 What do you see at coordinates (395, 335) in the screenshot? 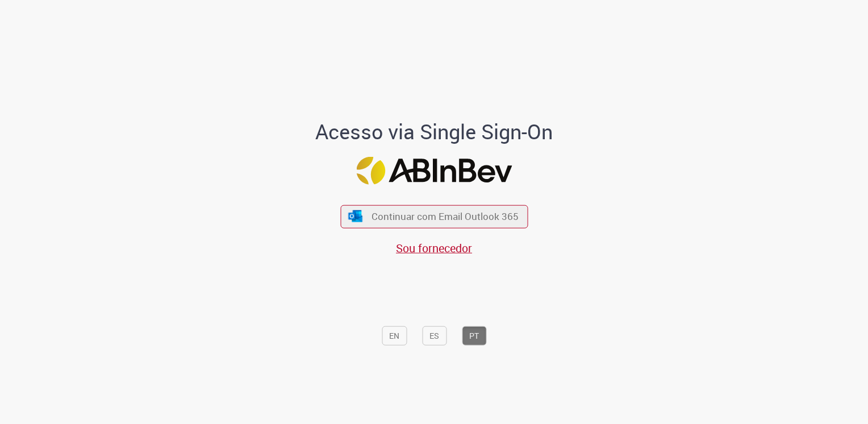
I see `button: EN` at bounding box center [395, 335].